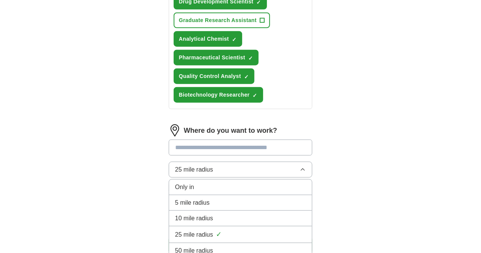  I want to click on button: Biotechnology Researcher✓, so click(218, 95).